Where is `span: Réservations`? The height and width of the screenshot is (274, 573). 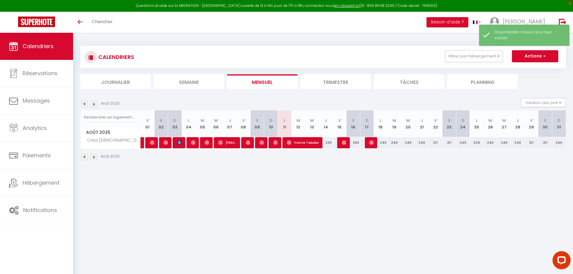 span: Réservations is located at coordinates (40, 73).